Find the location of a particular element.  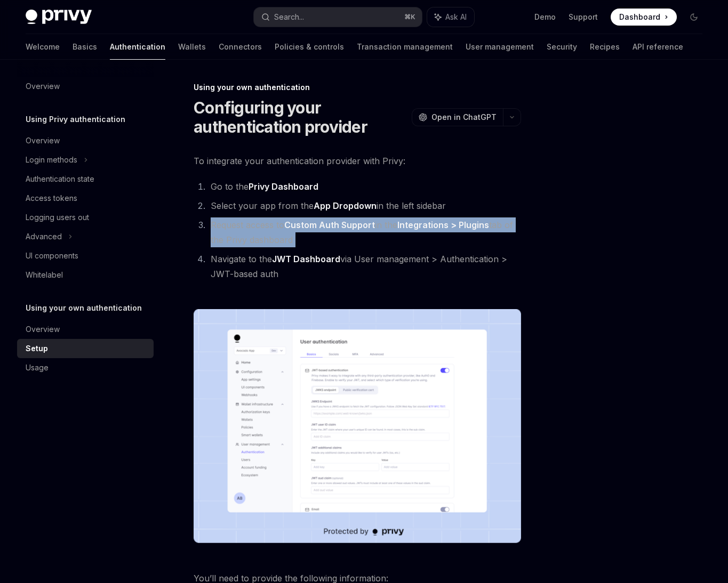

a: Transaction management is located at coordinates (405, 47).